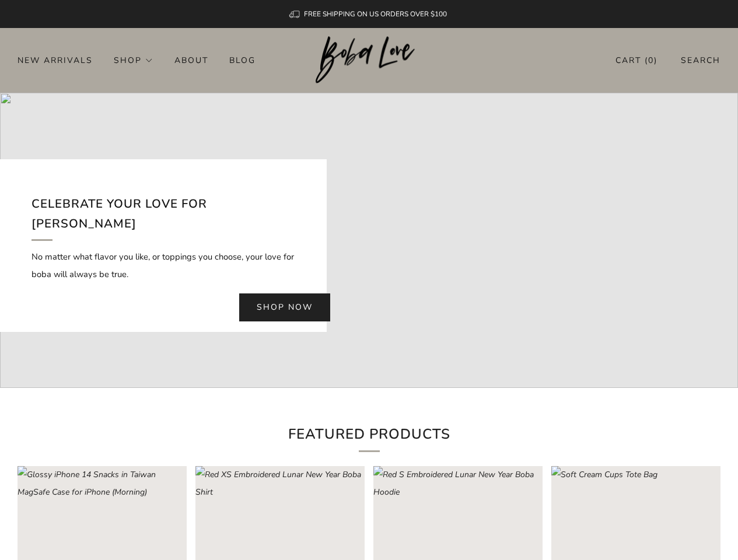  I want to click on summary: Shop, so click(133, 60).